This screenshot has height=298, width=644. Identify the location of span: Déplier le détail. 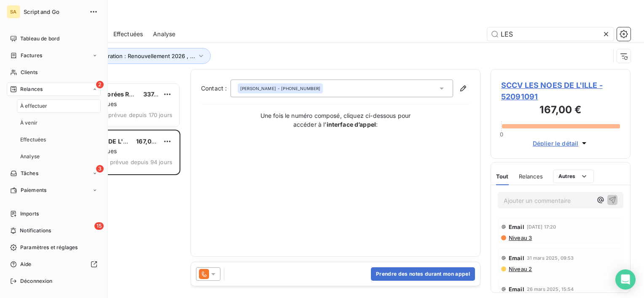
(556, 144).